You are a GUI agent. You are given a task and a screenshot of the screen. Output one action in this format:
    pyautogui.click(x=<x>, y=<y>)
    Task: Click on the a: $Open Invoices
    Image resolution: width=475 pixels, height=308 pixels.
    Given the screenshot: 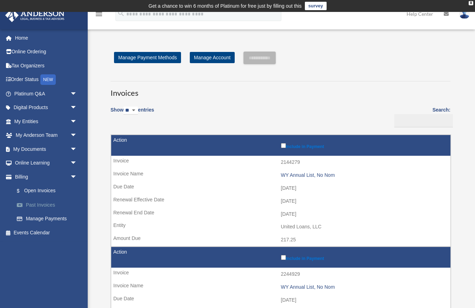 What is the action you would take?
    pyautogui.click(x=47, y=191)
    